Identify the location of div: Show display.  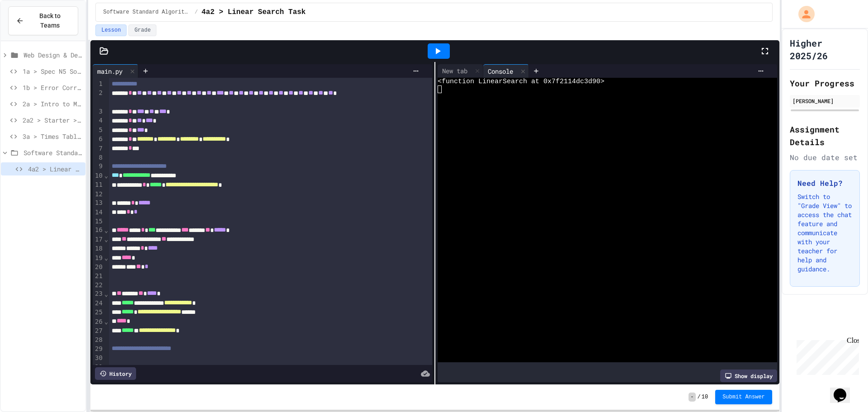
(749, 376).